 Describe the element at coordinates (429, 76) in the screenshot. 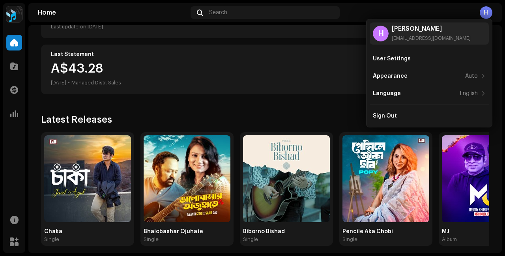

I see `re-m-nav-item: Appearance` at that location.